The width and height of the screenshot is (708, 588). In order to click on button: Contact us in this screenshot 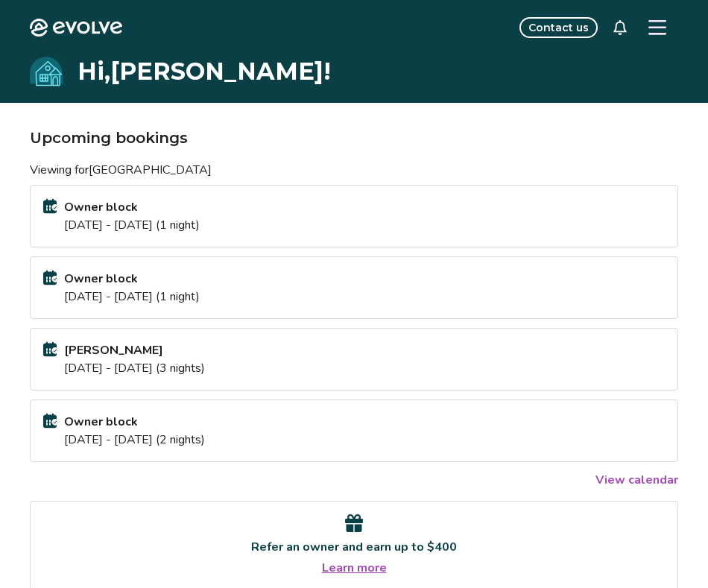, I will do `click(558, 28)`.